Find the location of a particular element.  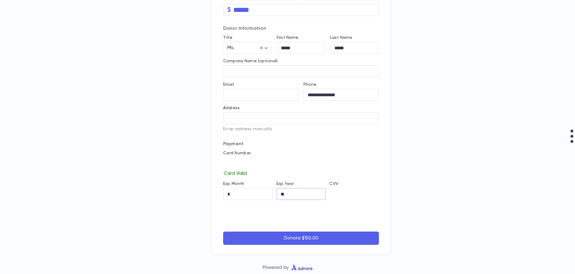

p: Card Valid is located at coordinates (301, 173).